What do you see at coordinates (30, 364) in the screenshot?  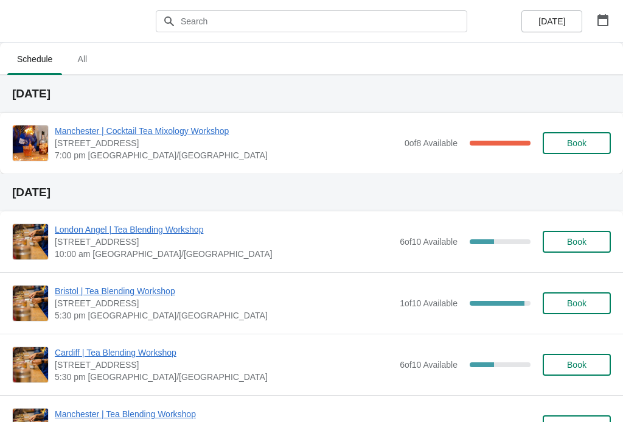 I see `img: Cardiff | Tea Blending Workshop | 1-3 Royal Arcade, Cardiff CF10 1AE, UK | 5:30 pm Europe/London` at bounding box center [30, 364].